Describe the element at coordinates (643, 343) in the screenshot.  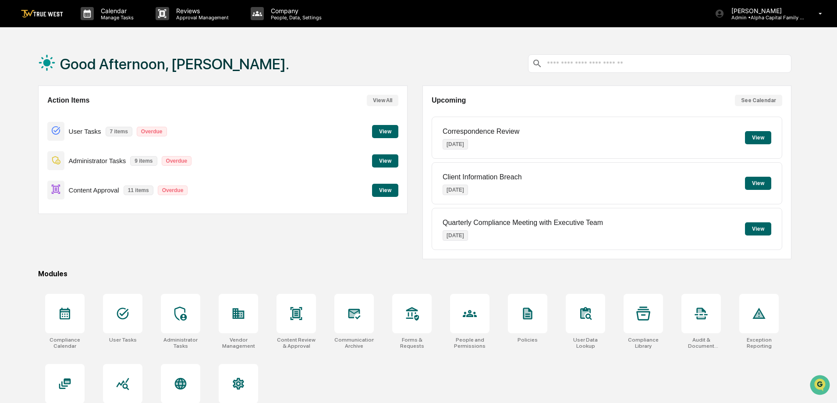
I see `div: Compliance Library` at that location.